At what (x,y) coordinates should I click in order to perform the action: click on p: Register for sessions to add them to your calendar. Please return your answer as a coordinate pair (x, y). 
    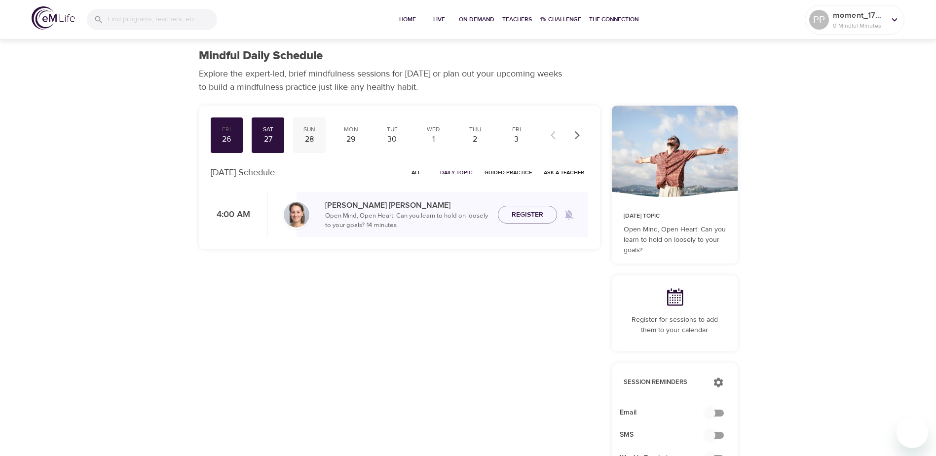
    Looking at the image, I should click on (674, 325).